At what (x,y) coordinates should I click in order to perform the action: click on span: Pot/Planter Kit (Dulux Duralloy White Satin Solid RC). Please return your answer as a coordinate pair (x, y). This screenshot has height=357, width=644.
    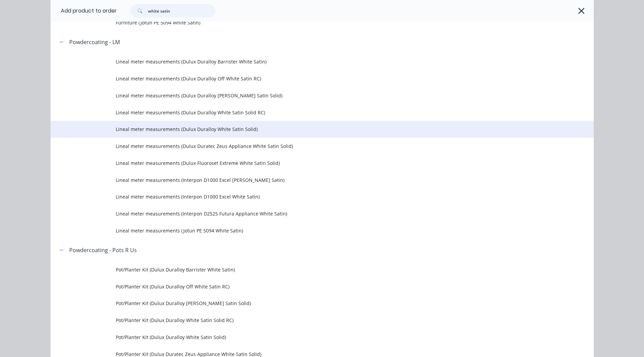
    Looking at the image, I should click on (307, 320).